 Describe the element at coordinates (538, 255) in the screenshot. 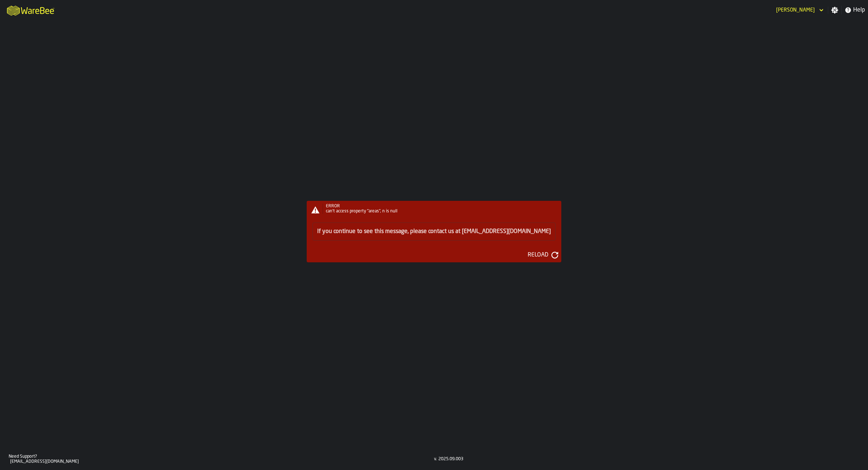

I see `div: Reload` at that location.